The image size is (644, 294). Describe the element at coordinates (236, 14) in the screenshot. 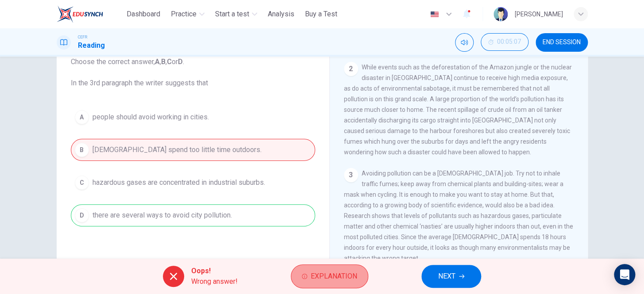

I see `button: Start a test` at that location.